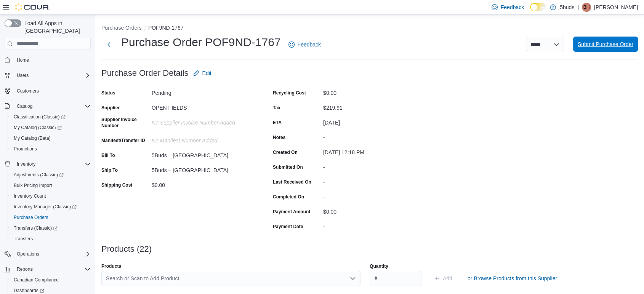 Image resolution: width=644 pixels, height=294 pixels. I want to click on span: Inventory Manager (Classic), so click(45, 207).